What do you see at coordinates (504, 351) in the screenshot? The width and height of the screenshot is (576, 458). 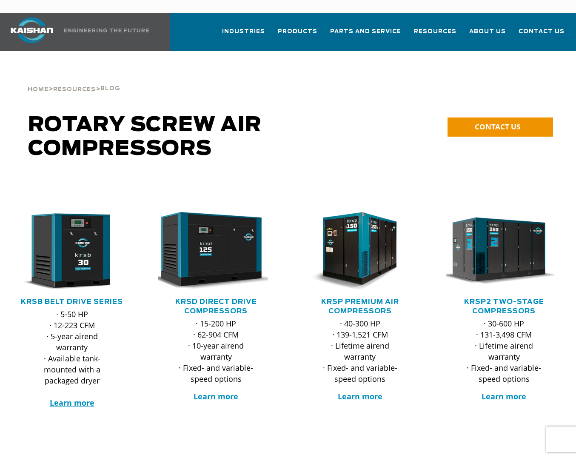 I see `p: · 30-600 HP · 131-3,498 CFM · Lifetime airend warranty · Fixed- and variable-speed options` at bounding box center [504, 351].